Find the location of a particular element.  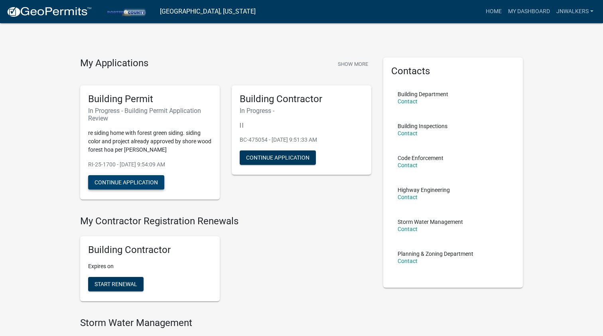

p: Building Inspections is located at coordinates (422, 126).